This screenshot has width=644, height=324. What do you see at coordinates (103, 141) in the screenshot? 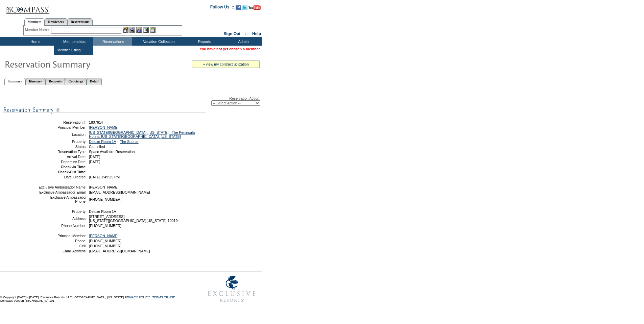
I see `a: Deluxe Room 1A` at bounding box center [103, 141].